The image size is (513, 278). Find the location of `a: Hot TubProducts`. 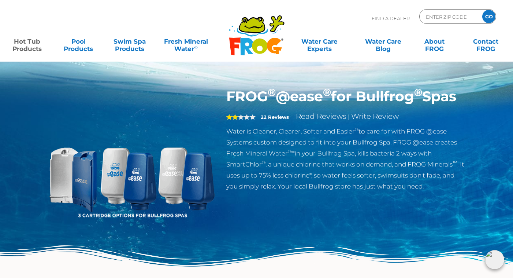

a: Hot TubProducts is located at coordinates (27, 41).